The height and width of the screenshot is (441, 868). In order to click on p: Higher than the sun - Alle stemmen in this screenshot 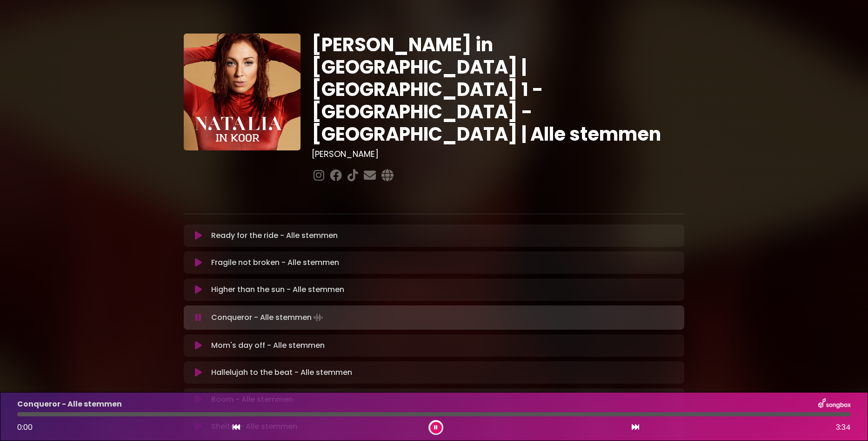, I will do `click(278, 289)`.